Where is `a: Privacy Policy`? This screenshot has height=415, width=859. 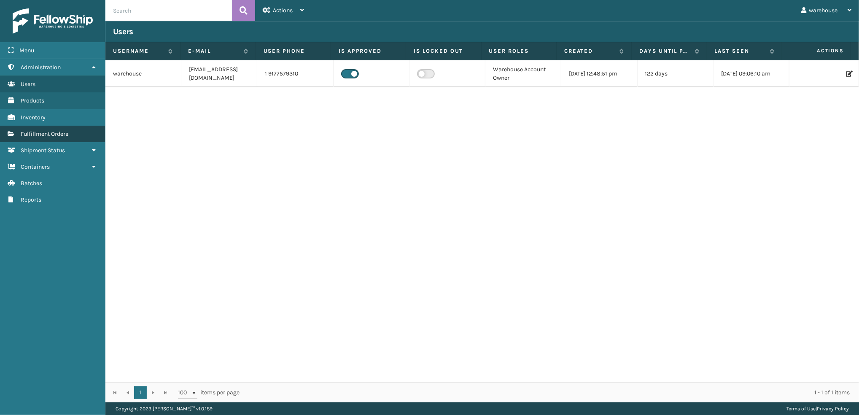 a: Privacy Policy is located at coordinates (833, 409).